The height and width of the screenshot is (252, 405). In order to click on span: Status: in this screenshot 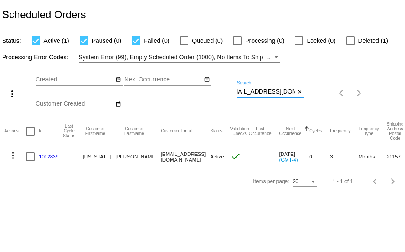, I will do `click(12, 41)`.